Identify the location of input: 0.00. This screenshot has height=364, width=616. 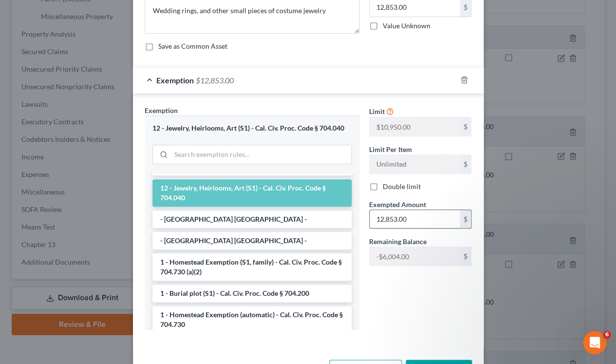
(414, 219).